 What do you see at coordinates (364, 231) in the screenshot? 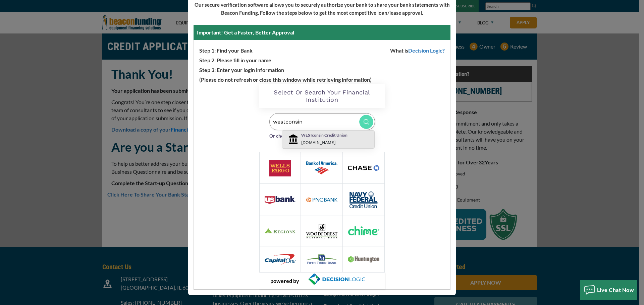
I see `img: chime.png` at bounding box center [364, 231].